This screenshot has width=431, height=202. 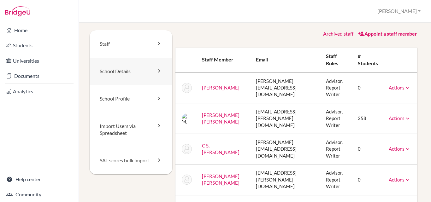 What do you see at coordinates (18, 11) in the screenshot?
I see `img: Bridge-U` at bounding box center [18, 11].